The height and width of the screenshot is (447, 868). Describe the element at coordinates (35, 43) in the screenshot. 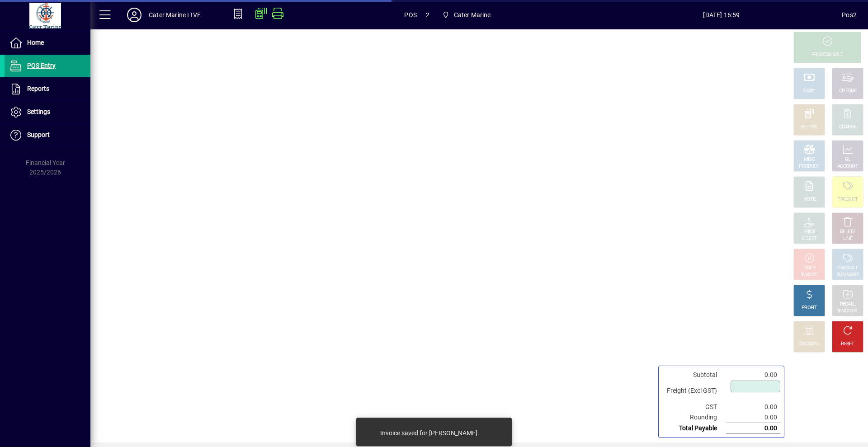

I see `span: Home` at that location.